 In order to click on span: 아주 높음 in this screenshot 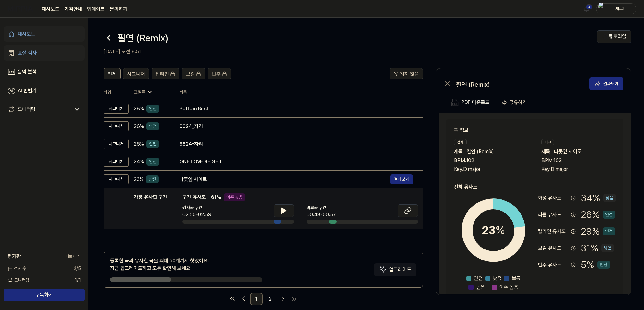, I will do `click(509, 287)`.